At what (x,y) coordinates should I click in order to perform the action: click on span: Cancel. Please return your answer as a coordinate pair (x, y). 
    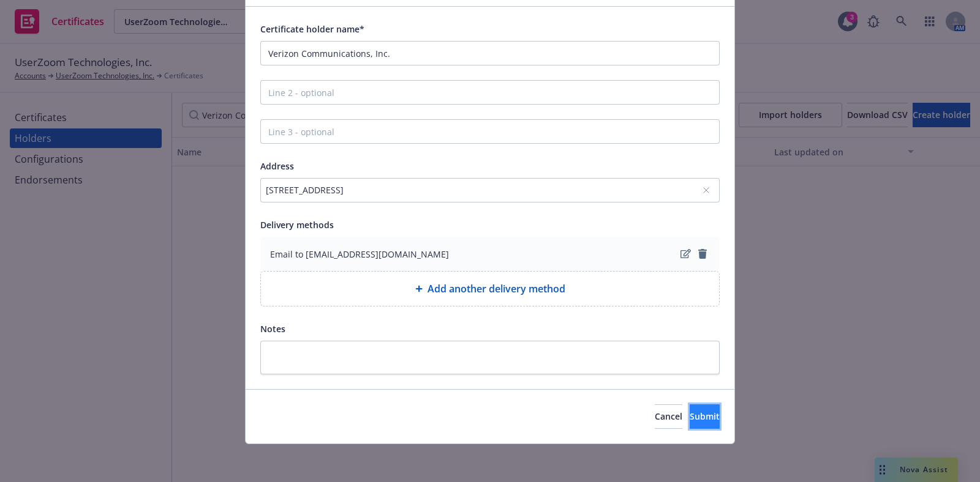
    Looking at the image, I should click on (668, 416).